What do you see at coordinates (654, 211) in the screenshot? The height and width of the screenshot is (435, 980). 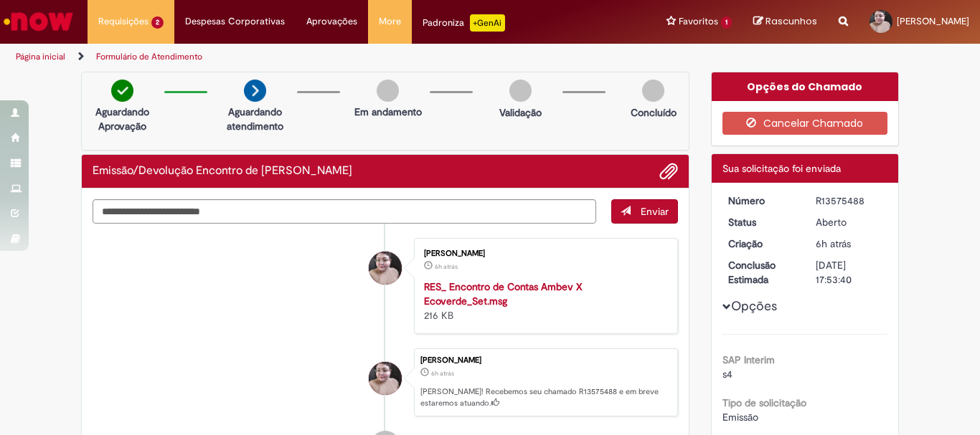 I see `span: Enviar` at bounding box center [654, 211].